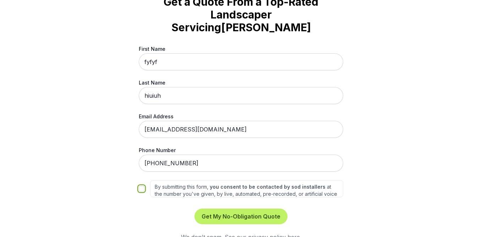  I want to click on input: First Name, so click(241, 62).